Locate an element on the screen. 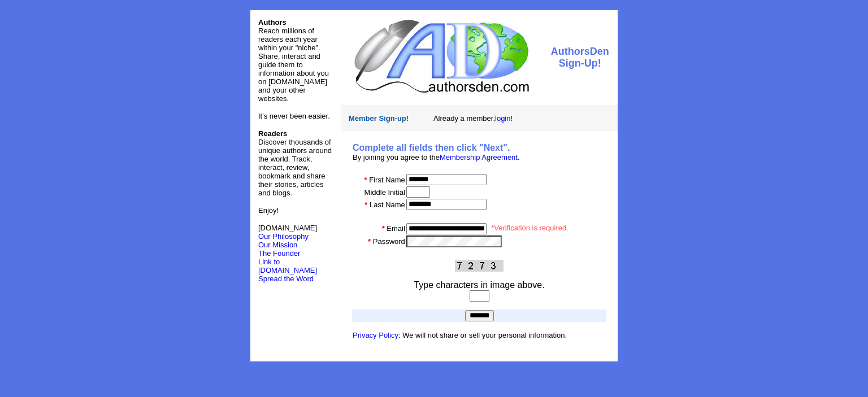  font: Email is located at coordinates (396, 228).